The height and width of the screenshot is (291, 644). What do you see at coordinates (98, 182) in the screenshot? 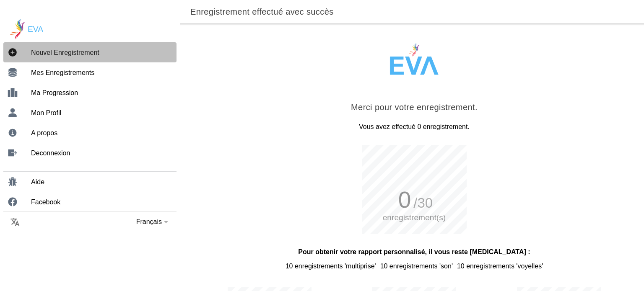
I see `ion-label: Aide` at bounding box center [98, 182].